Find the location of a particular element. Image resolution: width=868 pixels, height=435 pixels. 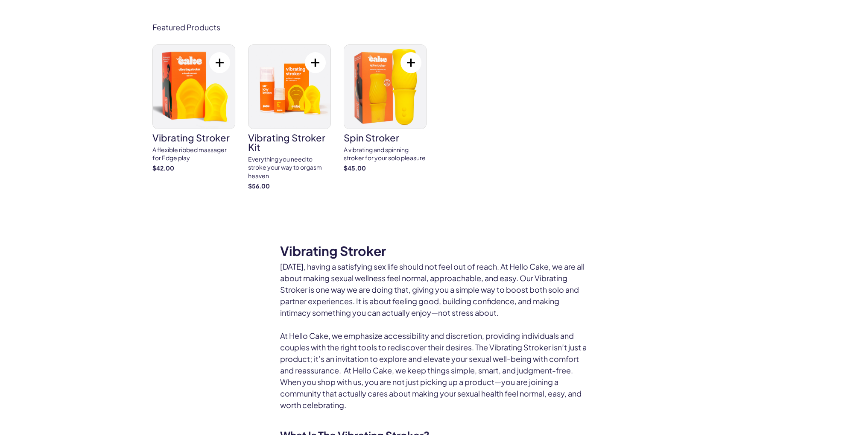

h3: spin stroker is located at coordinates (385, 138).